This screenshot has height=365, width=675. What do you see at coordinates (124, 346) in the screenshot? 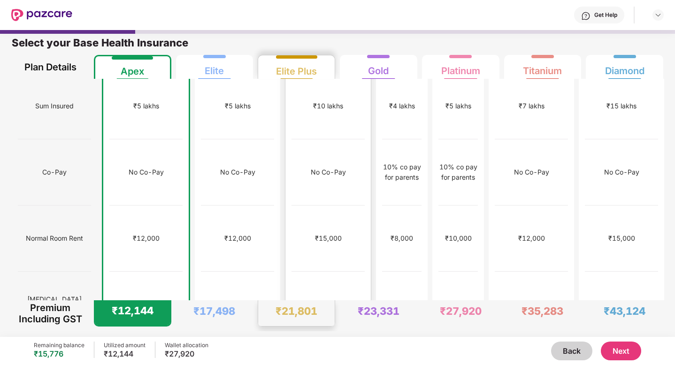
I see `div: Utilized amount` at bounding box center [124, 346].